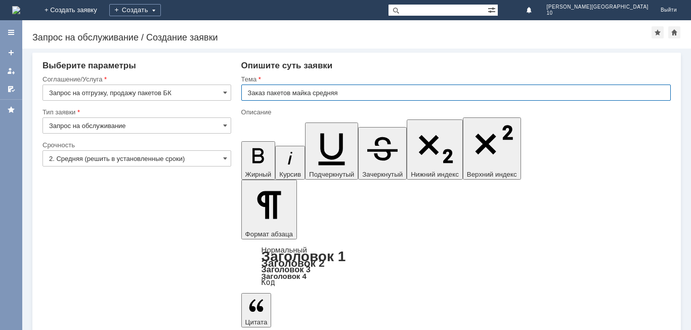 The width and height of the screenshot is (691, 330). Describe the element at coordinates (492, 148) in the screenshot. I see `button: Верхний индекс` at that location.